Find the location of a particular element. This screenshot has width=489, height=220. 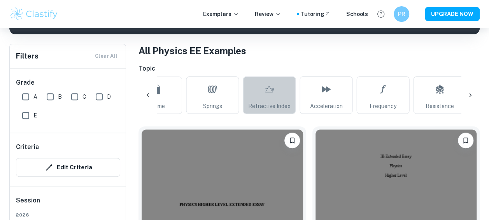

h6: Criteria is located at coordinates (27, 147).